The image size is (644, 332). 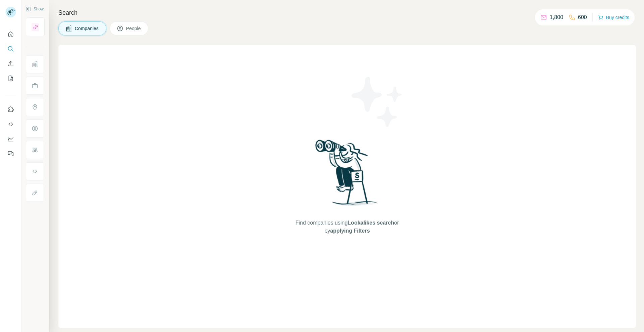 What do you see at coordinates (11, 34) in the screenshot?
I see `button: Quick start` at bounding box center [11, 34].